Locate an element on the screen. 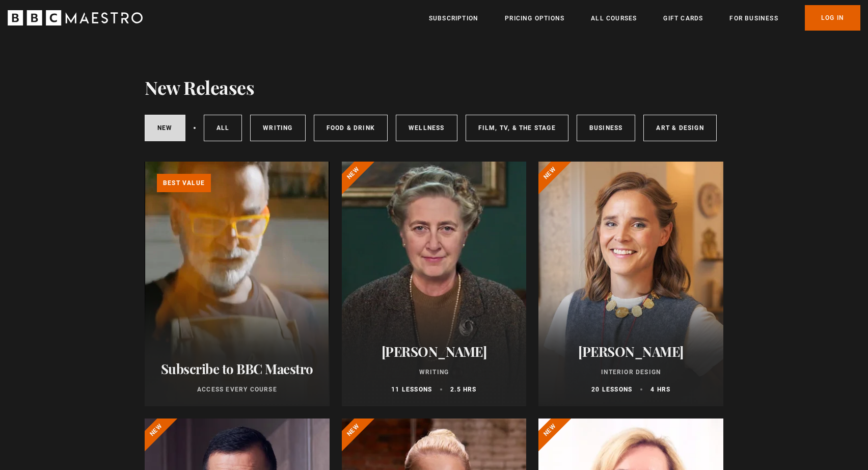 The width and height of the screenshot is (868, 470). p: 4 hrs is located at coordinates (660, 389).